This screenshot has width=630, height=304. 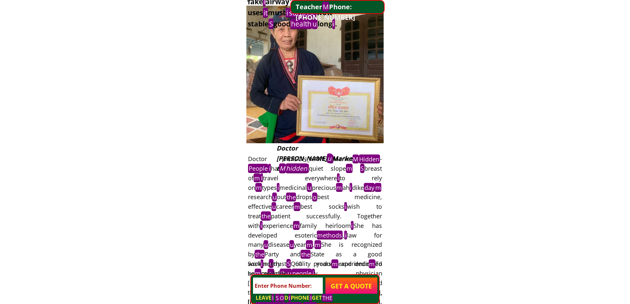 I want to click on font: good, so click(x=293, y=23).